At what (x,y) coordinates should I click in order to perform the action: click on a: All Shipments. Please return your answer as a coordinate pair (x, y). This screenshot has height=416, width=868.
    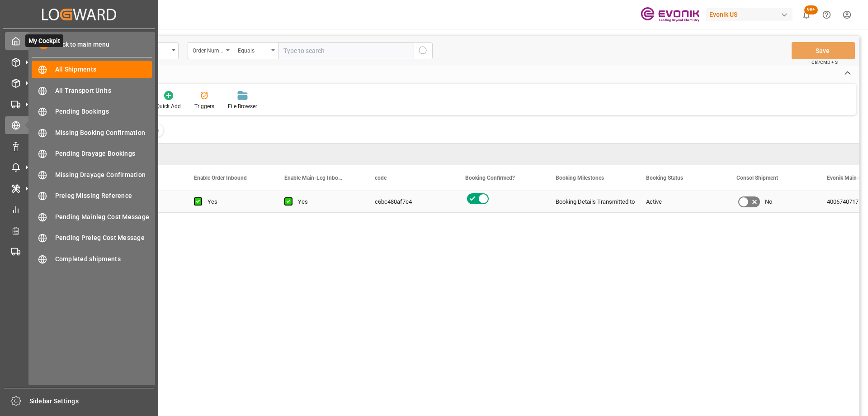
    Looking at the image, I should click on (91, 69).